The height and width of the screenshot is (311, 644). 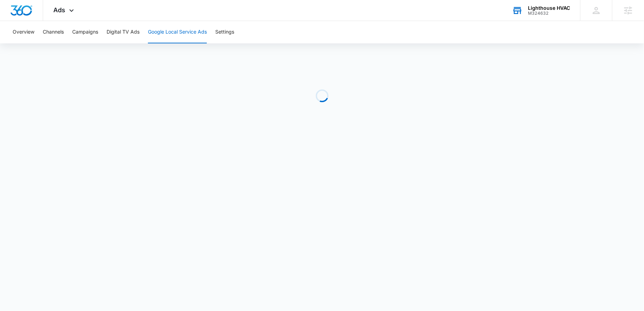 What do you see at coordinates (123, 32) in the screenshot?
I see `button: Digital TV Ads` at bounding box center [123, 32].